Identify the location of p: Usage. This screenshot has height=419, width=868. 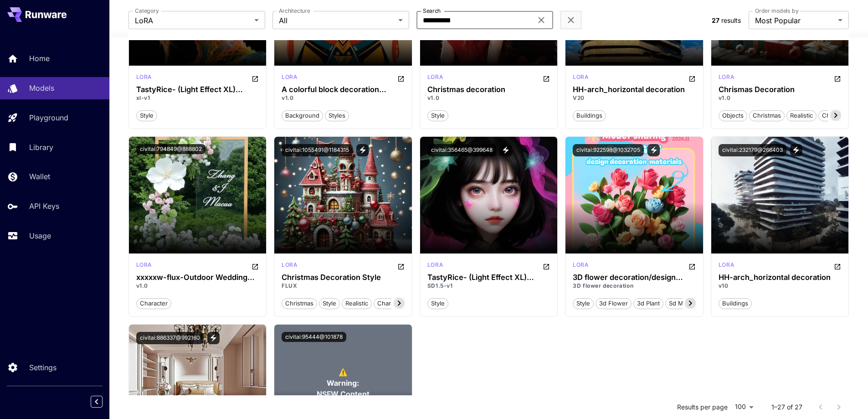
(40, 236).